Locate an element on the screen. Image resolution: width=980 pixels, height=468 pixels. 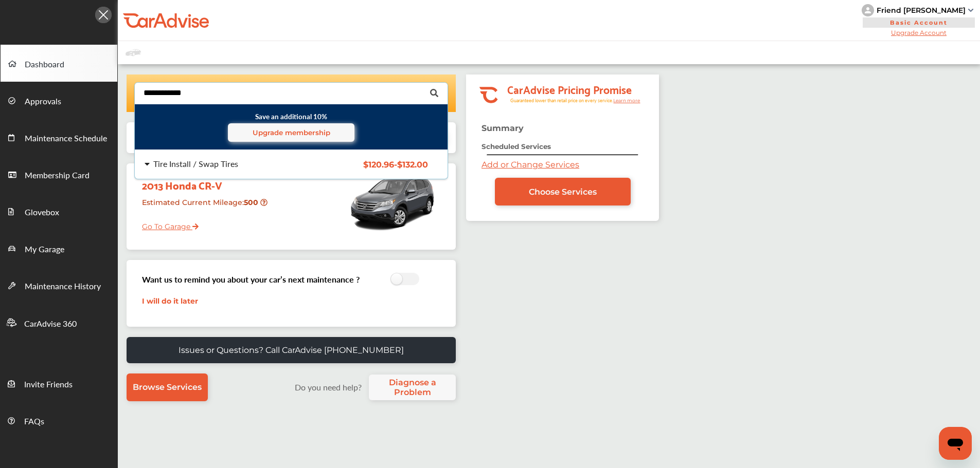
a: Maintenance Schedule is located at coordinates (59, 138).